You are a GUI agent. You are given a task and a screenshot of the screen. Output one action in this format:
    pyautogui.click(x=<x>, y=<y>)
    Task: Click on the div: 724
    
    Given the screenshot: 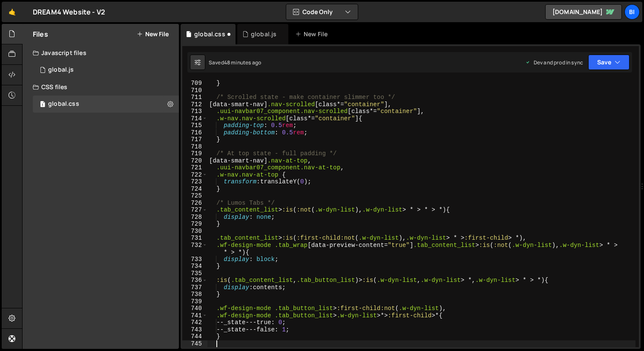 What is the action you would take?
    pyautogui.click(x=195, y=189)
    